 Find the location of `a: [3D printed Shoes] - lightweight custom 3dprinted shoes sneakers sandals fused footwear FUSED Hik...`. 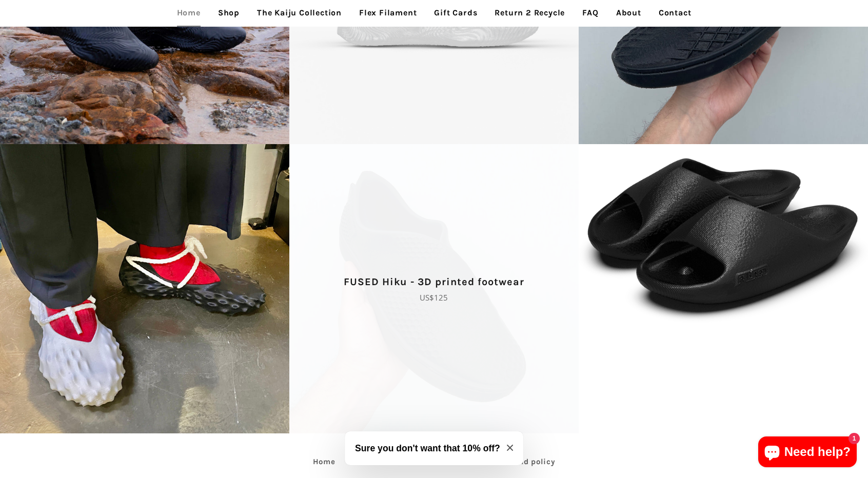

a: [3D printed Shoes] - lightweight custom 3dprinted shoes sneakers sandals fused footwear FUSED Hik... is located at coordinates (434, 289).